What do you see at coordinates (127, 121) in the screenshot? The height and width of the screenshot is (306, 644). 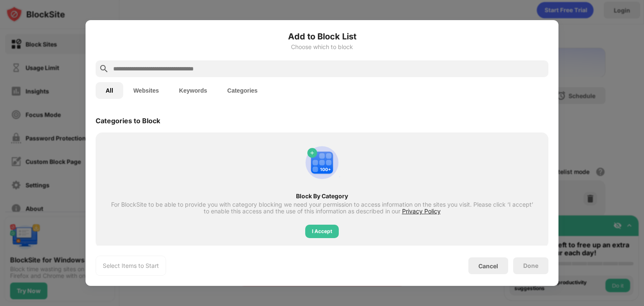 I see `div: Categories to Block` at bounding box center [127, 121].